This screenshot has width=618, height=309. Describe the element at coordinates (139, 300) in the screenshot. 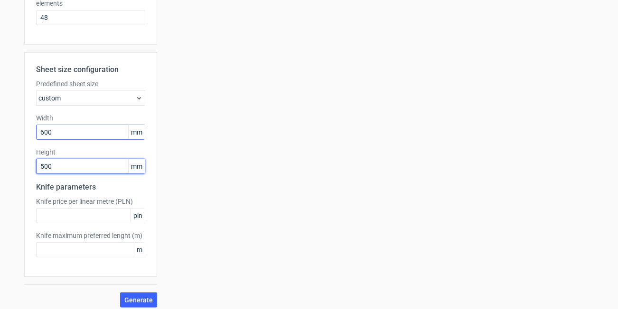

I see `span: Generate` at that location.